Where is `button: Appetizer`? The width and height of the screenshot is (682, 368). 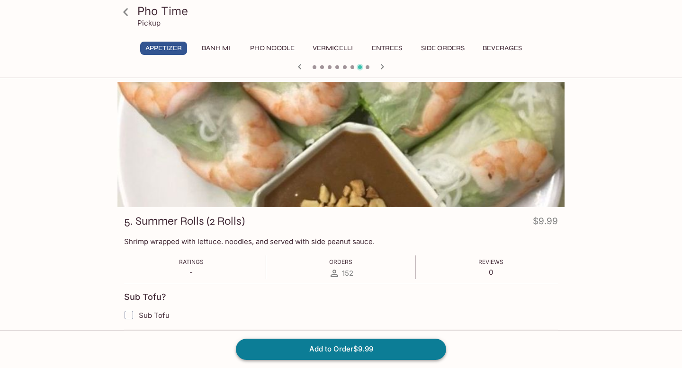 button: Appetizer is located at coordinates (163, 48).